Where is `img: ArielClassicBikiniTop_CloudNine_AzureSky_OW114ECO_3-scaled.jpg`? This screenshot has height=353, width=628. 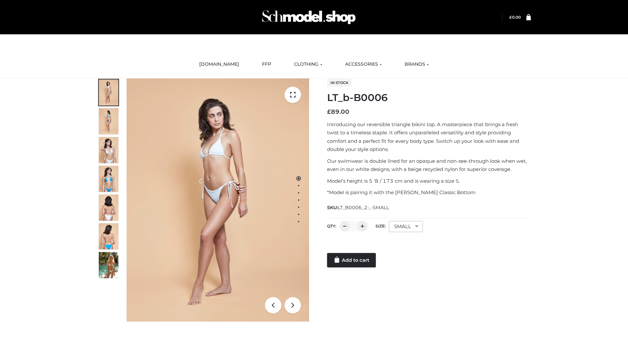
img: ArielClassicBikiniTop_CloudNine_AzureSky_OW114ECO_3-scaled.jpg is located at coordinates (109, 150).